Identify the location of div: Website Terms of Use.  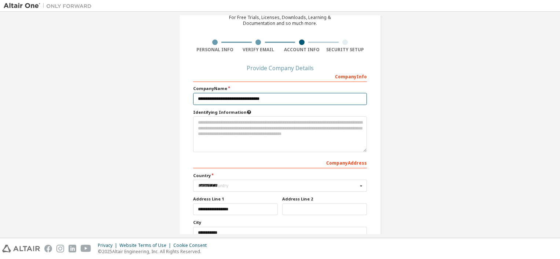
(146, 246).